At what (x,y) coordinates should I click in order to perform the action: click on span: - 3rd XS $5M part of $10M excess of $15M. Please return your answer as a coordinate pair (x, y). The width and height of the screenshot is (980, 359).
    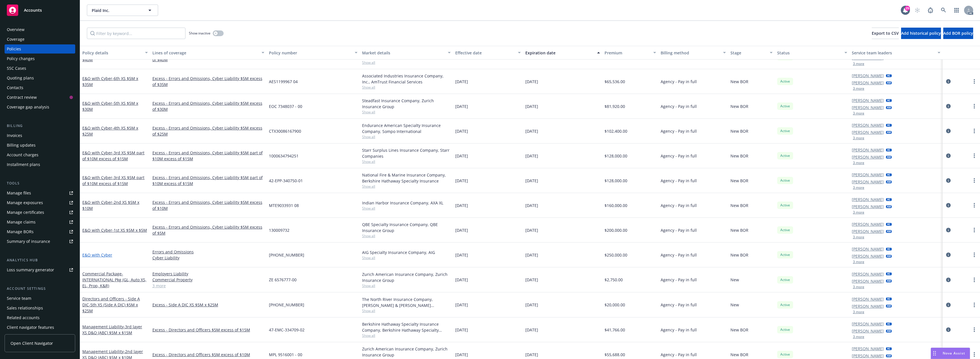
    Looking at the image, I should click on (113, 156).